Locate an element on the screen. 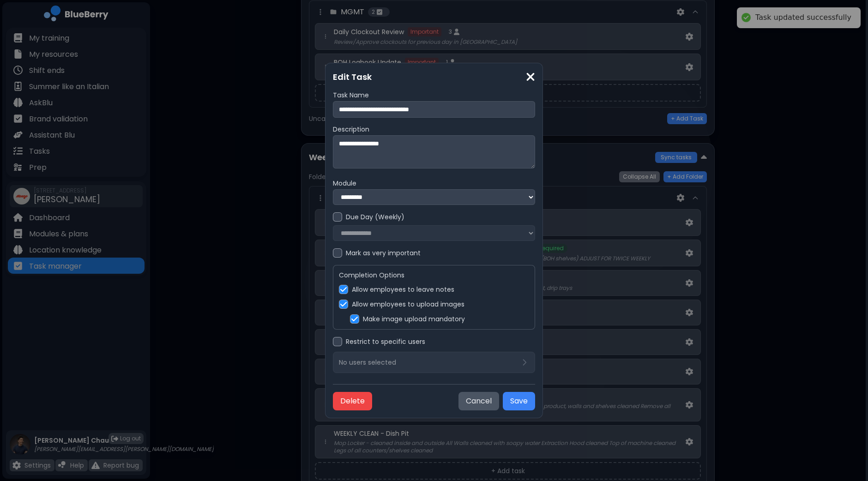 Image resolution: width=868 pixels, height=481 pixels. label: Description is located at coordinates (434, 129).